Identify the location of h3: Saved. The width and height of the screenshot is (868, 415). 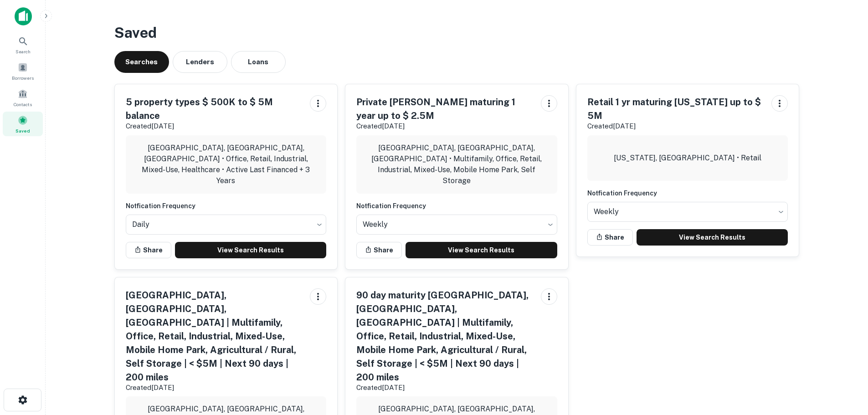
(457, 32).